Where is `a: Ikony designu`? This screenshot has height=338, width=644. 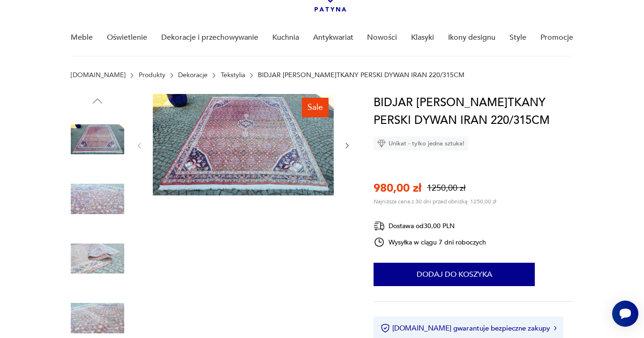
a: Ikony designu is located at coordinates (471, 38).